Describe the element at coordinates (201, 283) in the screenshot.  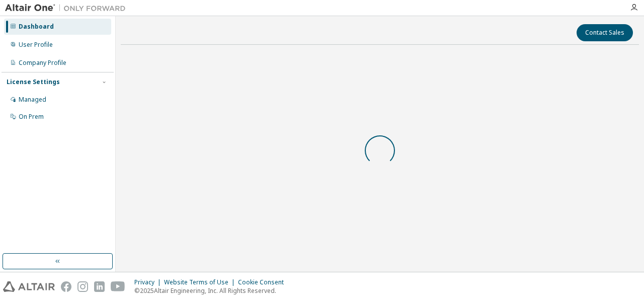
I see `div: Website Terms of Use` at that location.